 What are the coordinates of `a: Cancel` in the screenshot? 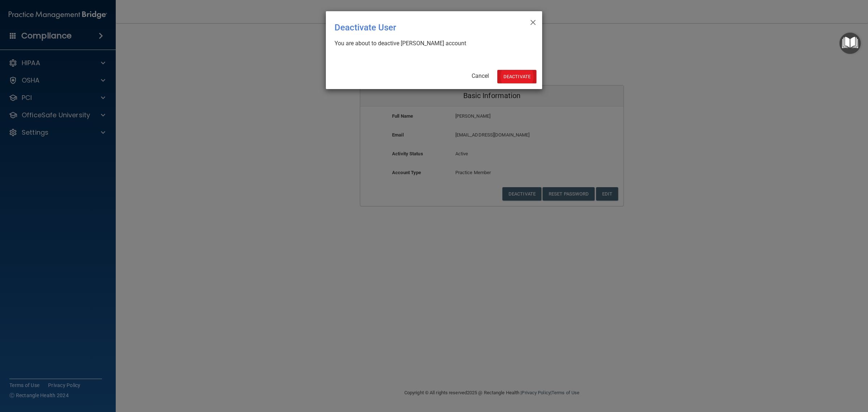 It's located at (480, 75).